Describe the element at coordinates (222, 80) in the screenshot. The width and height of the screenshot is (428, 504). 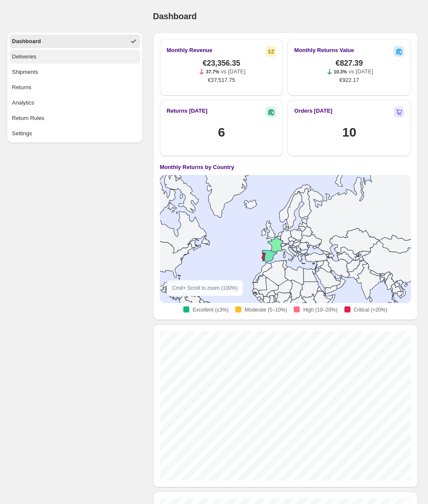
I see `span: €37,517.75` at that location.